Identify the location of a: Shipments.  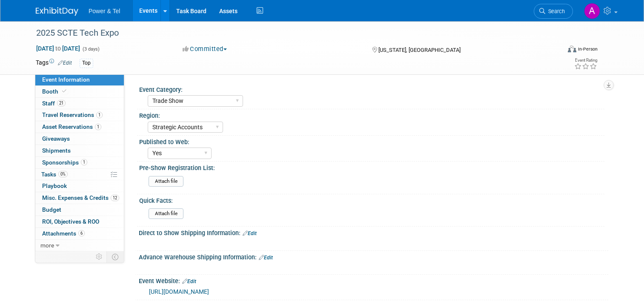
(80, 151).